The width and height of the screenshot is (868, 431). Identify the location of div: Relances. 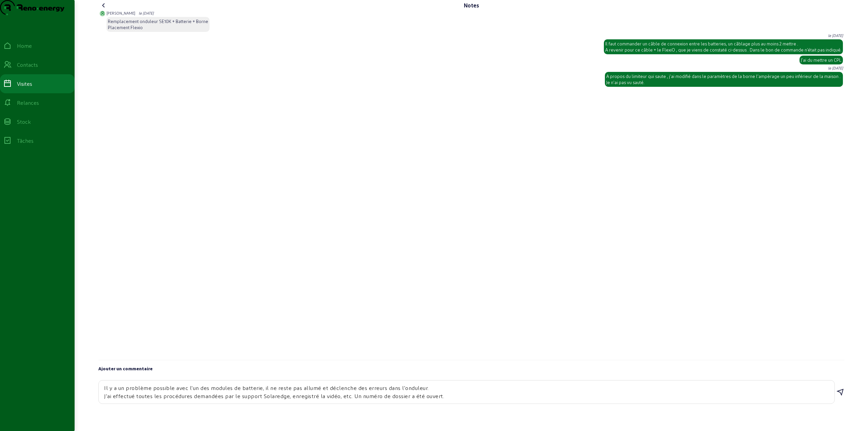
(28, 103).